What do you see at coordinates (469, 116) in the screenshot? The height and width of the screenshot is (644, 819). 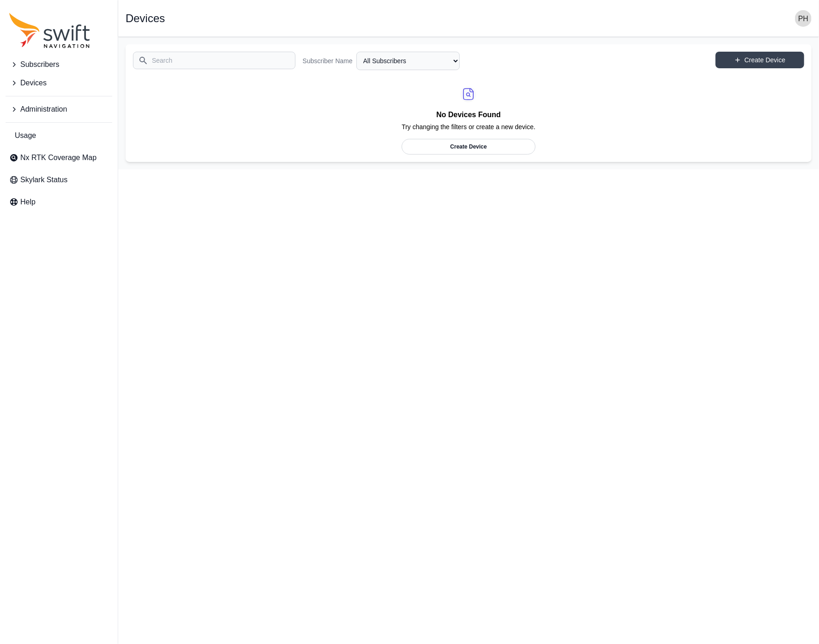 I see `h2: No Devices Found` at bounding box center [469, 116].